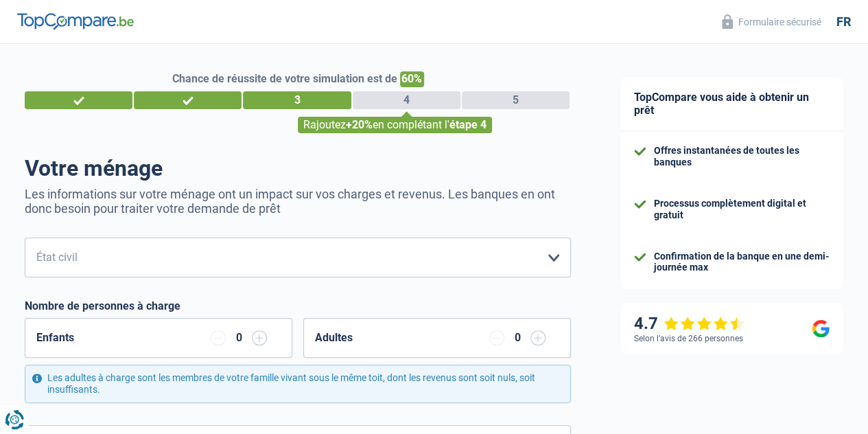 This screenshot has height=434, width=868. What do you see at coordinates (187, 100) in the screenshot?
I see `div: 2` at bounding box center [187, 100].